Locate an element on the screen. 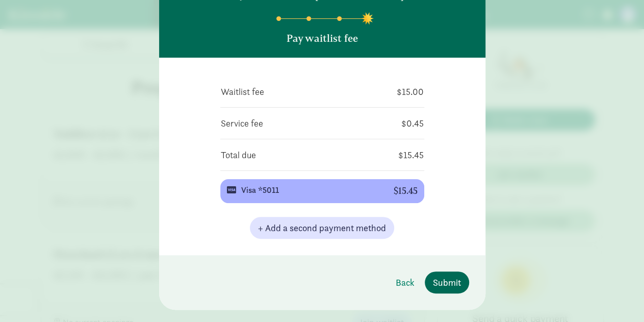  span: + Add a second payment method is located at coordinates (322, 228).